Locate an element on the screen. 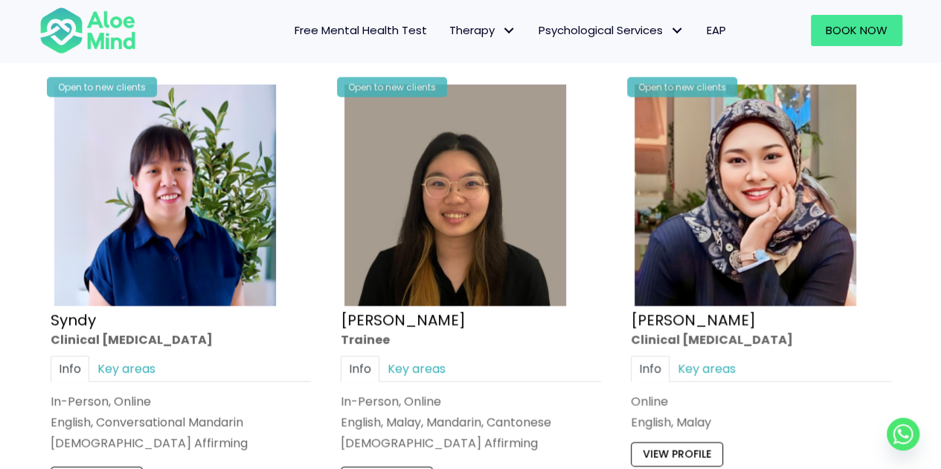  div: Online is located at coordinates (761, 402).